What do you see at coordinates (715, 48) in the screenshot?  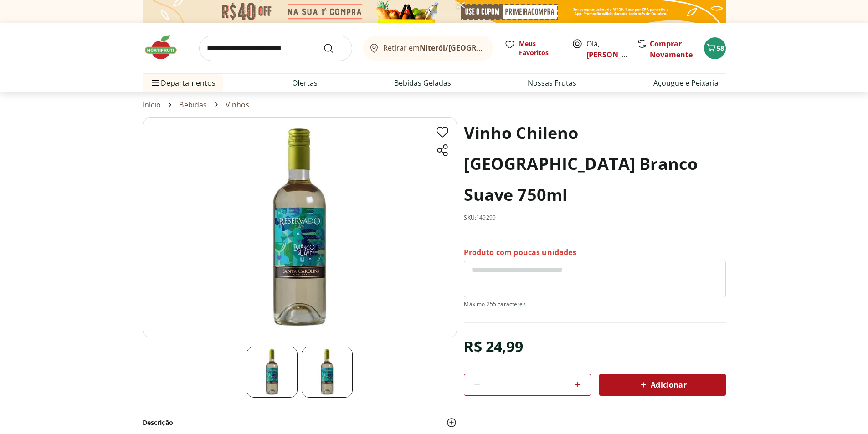 I see `button: Carrinho` at bounding box center [715, 48].